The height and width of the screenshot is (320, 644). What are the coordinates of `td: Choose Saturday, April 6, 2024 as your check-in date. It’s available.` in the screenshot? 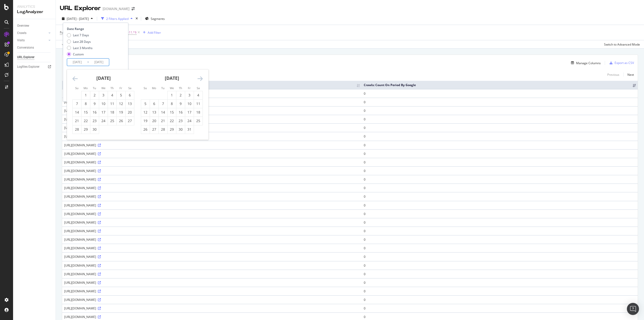 It's located at (130, 95).